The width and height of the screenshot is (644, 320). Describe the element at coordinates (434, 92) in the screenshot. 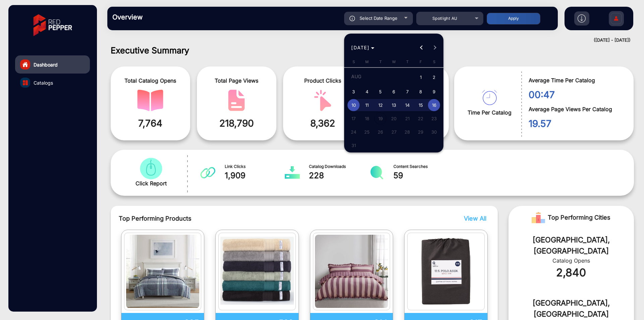

I see `button: August 9, 2025` at that location.